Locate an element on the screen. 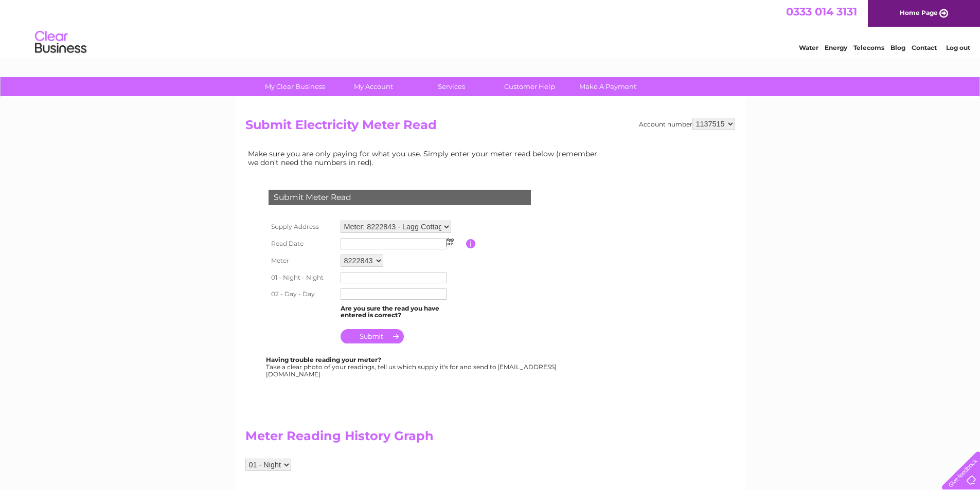 The image size is (980, 490). a: Energy is located at coordinates (836, 47).